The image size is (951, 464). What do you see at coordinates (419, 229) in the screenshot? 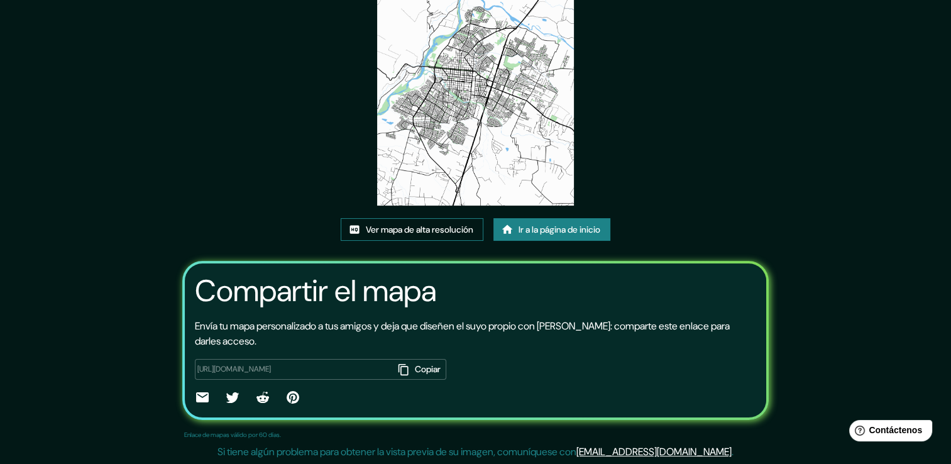
I see `font: Ver mapa de alta resolución` at bounding box center [419, 229].